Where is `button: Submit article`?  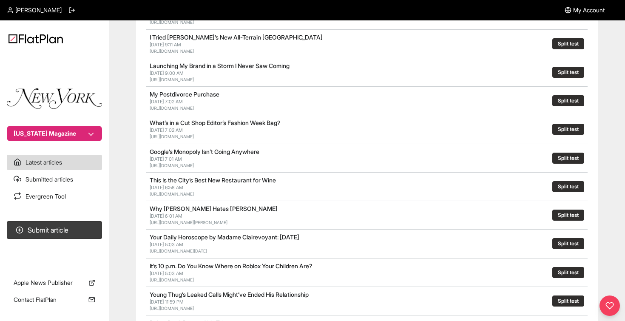
button: Submit article is located at coordinates (54, 230).